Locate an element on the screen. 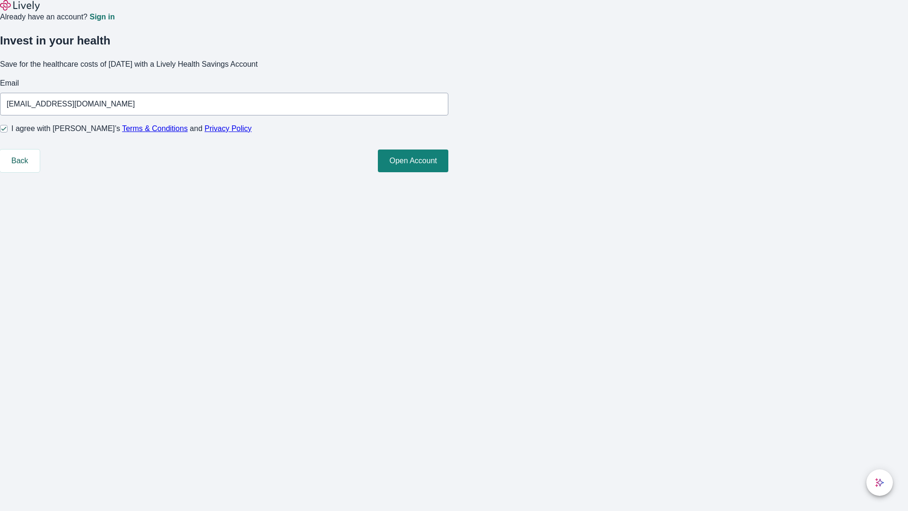 The height and width of the screenshot is (511, 908). a: Sign in is located at coordinates (102, 17).